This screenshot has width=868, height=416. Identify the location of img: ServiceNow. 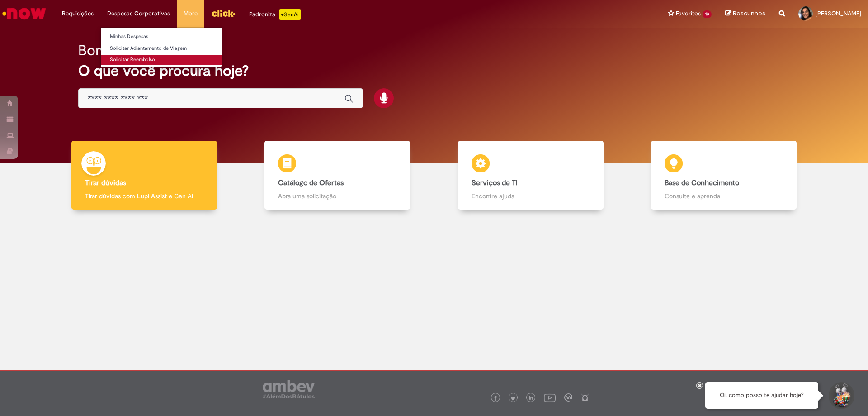
(24, 14).